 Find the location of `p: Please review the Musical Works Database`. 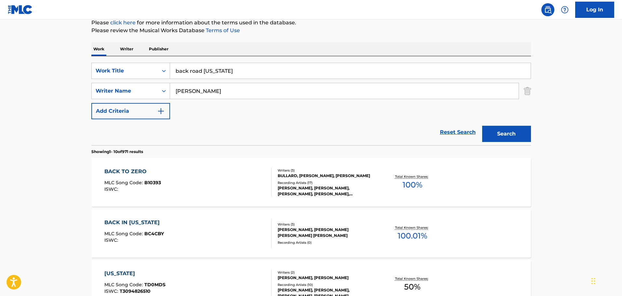

p: Please review the Musical Works Database is located at coordinates (311, 31).